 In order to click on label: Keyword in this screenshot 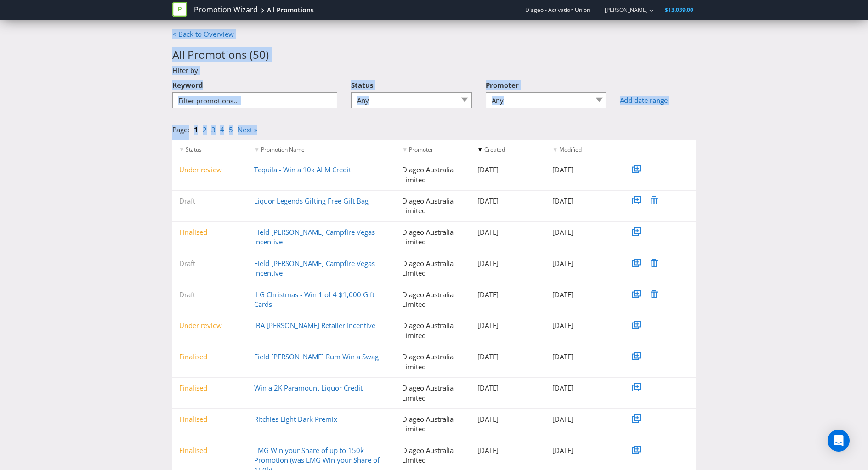, I will do `click(188, 83)`.